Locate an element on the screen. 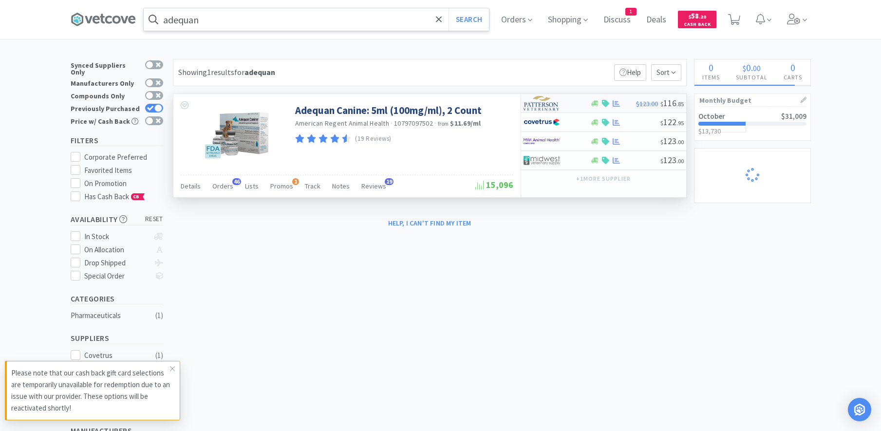 The image size is (881, 431). span: Track is located at coordinates (313, 186).